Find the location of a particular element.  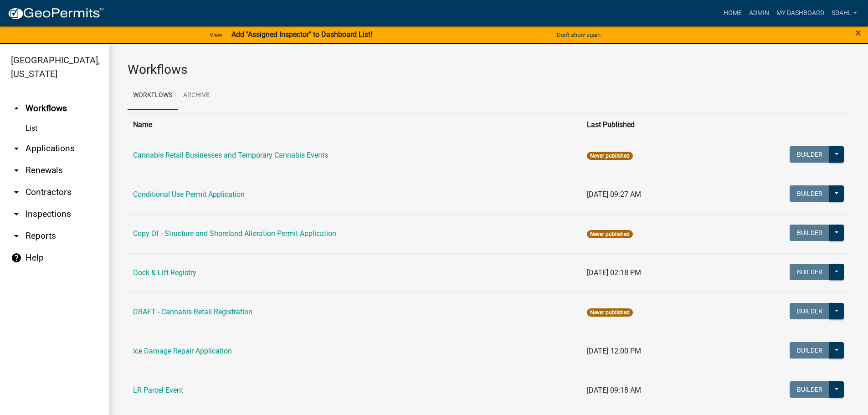

button: Don't show again is located at coordinates (579, 34).